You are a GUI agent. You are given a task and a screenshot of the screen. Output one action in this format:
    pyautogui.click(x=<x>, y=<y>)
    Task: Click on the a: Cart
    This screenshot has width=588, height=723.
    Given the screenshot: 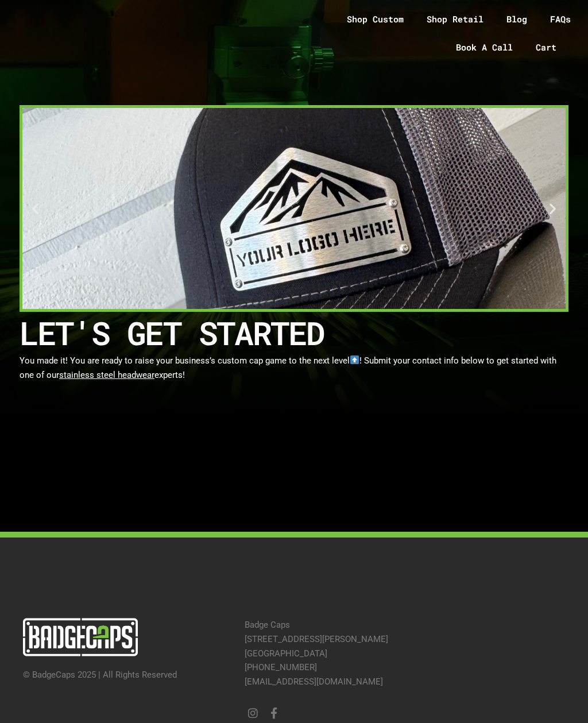 What is the action you would take?
    pyautogui.click(x=553, y=47)
    